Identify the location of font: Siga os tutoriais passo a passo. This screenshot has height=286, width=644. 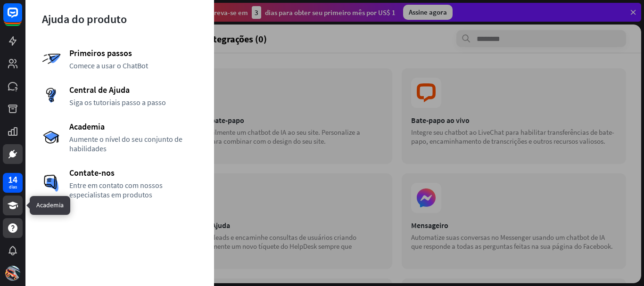
(118, 102).